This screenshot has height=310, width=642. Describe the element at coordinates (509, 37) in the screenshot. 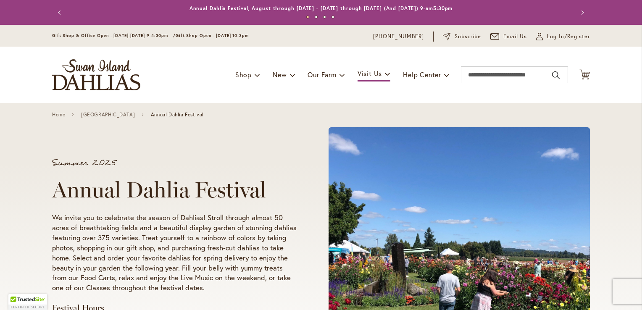

I see `a: Email Us` at that location.